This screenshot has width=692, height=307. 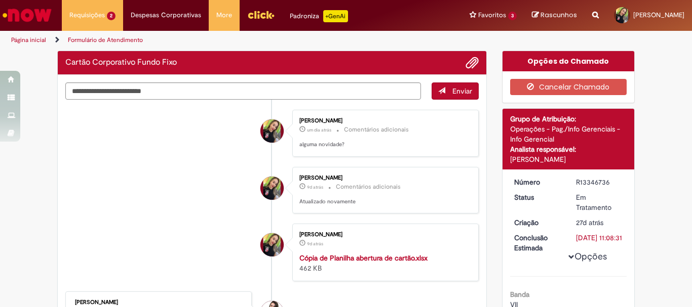 I want to click on div: R13346736, so click(x=599, y=182).